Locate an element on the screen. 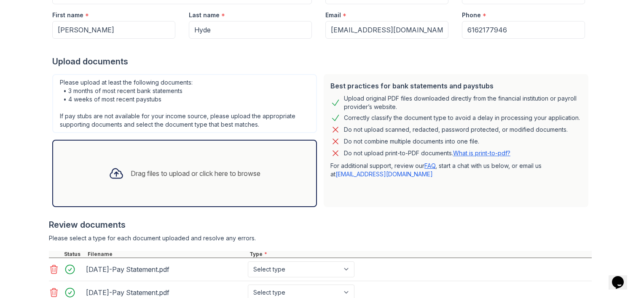 This screenshot has height=298, width=644. a: What is print-to-pdf? is located at coordinates (482, 152).